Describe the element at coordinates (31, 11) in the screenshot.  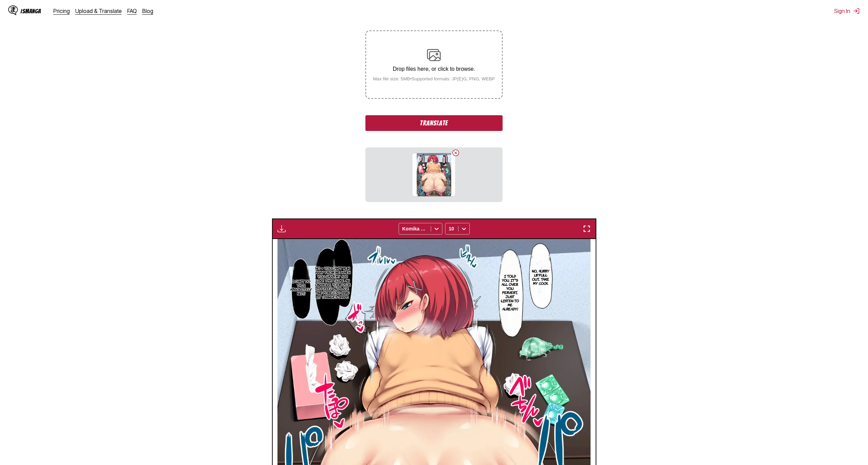
I see `div: IsManga` at that location.